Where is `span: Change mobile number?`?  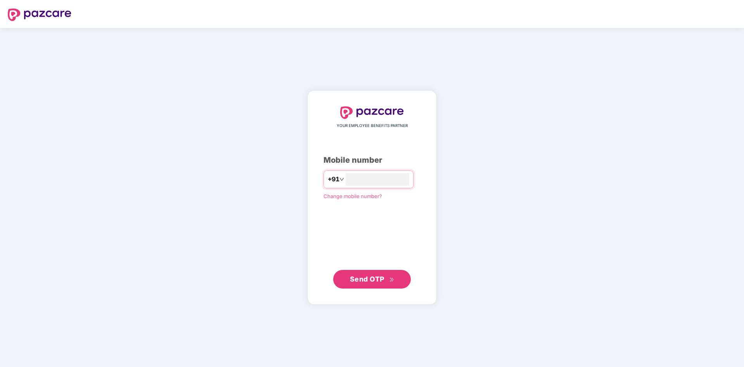
span: Change mobile number? is located at coordinates (353, 196).